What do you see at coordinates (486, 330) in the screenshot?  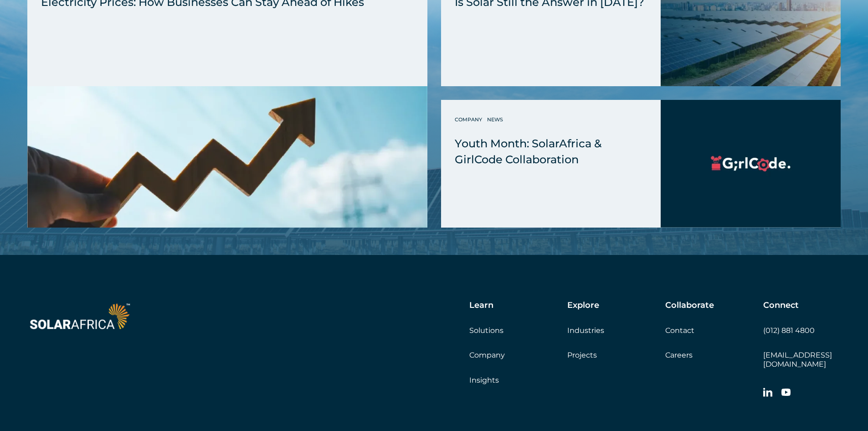 I see `a: Solutions` at bounding box center [486, 330].